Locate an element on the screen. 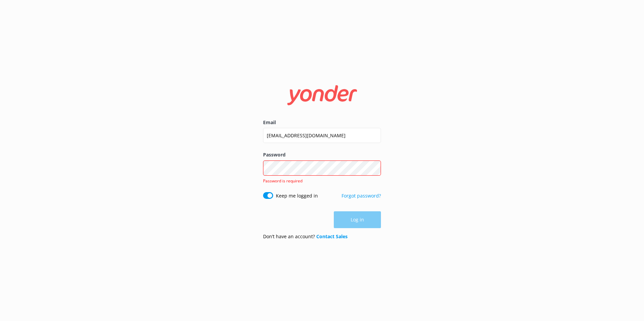 This screenshot has height=321, width=644. label: Email is located at coordinates (322, 122).